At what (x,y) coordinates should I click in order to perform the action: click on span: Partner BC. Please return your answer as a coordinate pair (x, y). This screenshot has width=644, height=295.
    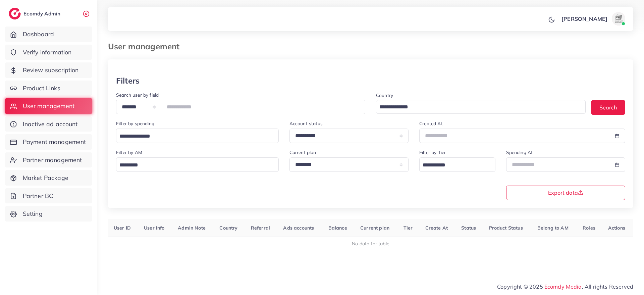
    Looking at the image, I should click on (38, 196).